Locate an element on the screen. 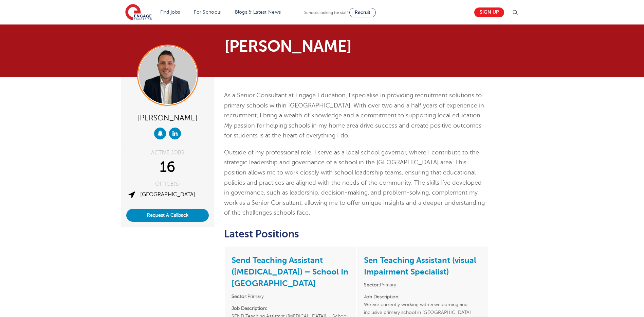  a: Sen Teaching Assistant (visual Impairment Specialist) is located at coordinates (419, 266).